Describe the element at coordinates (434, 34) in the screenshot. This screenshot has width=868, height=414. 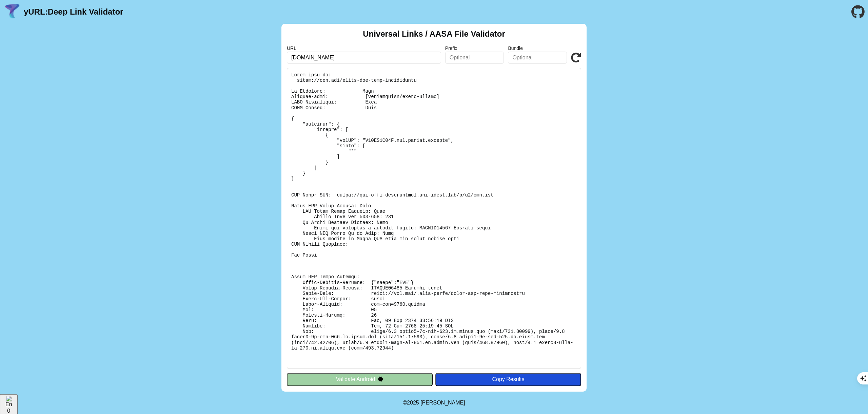
I see `h2: Universal Links / AASA File Validator` at that location.